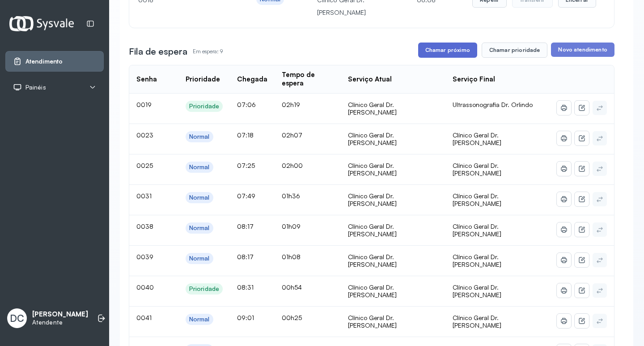  I want to click on span: 07:06, so click(246, 104).